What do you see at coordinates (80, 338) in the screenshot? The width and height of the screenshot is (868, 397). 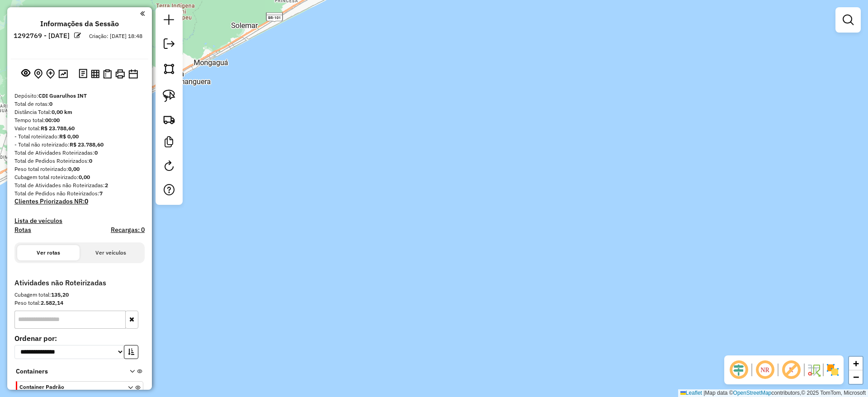 I see `label: Ordenar por:` at bounding box center [80, 338].